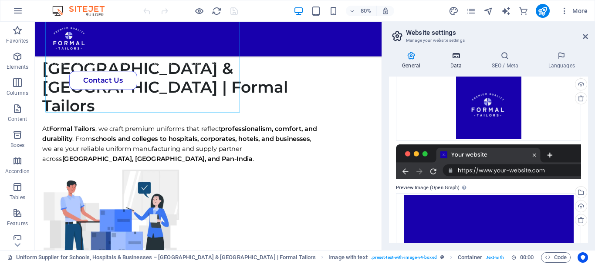 This screenshot has height=264, width=595. Describe the element at coordinates (507, 61) in the screenshot. I see `h4: SEO / Meta` at that location.